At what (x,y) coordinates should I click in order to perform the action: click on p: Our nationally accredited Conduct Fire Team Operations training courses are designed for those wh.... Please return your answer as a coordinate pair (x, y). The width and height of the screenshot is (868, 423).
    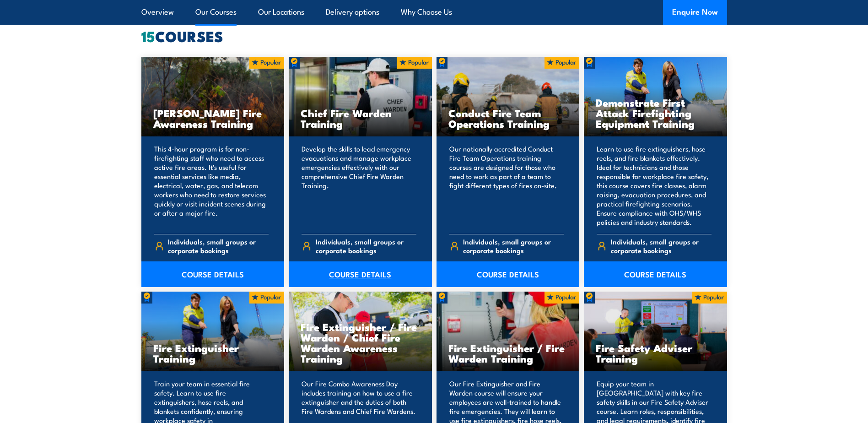
    Looking at the image, I should click on (507, 185).